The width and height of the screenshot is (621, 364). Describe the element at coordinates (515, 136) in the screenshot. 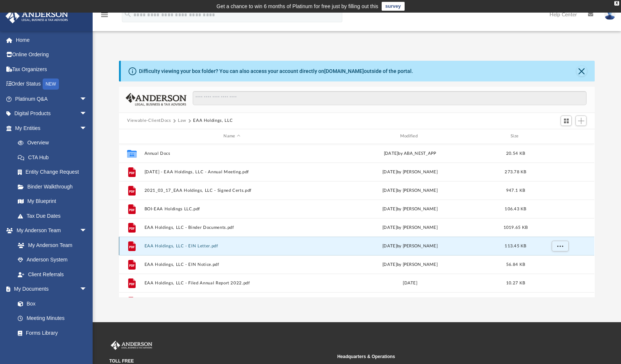

I see `div: Size` at that location.